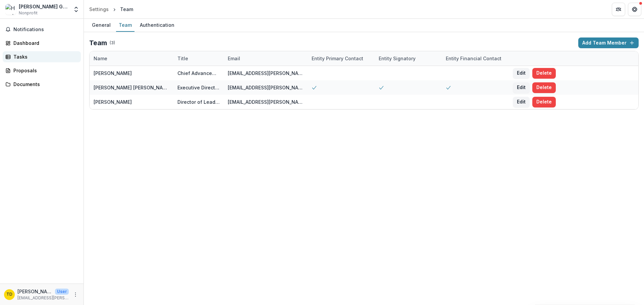 This screenshot has width=644, height=305. Describe the element at coordinates (44, 56) in the screenshot. I see `div: Tasks` at that location.